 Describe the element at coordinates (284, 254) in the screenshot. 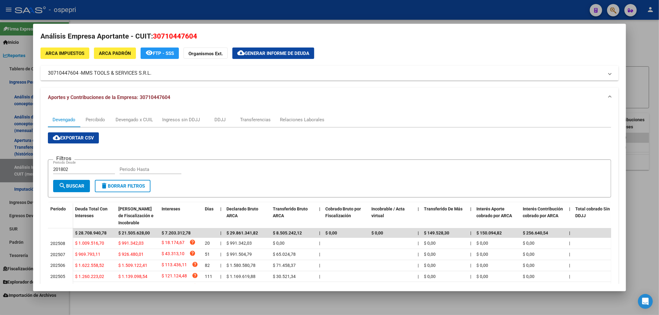

I see `span: $ 65.024,78` at that location.